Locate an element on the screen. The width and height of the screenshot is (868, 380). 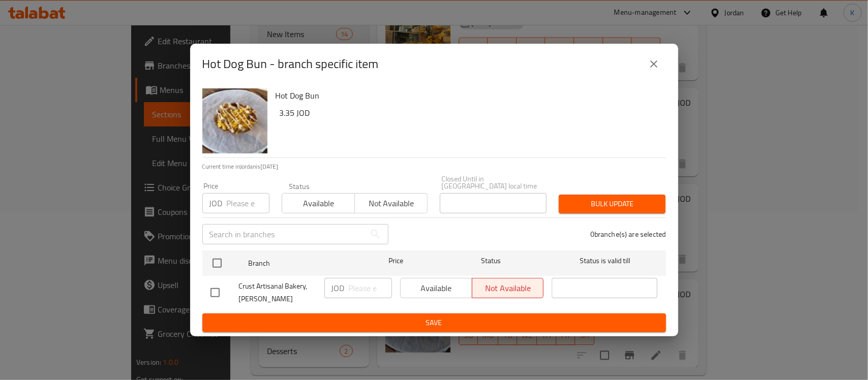
span: Branch is located at coordinates (301, 264).